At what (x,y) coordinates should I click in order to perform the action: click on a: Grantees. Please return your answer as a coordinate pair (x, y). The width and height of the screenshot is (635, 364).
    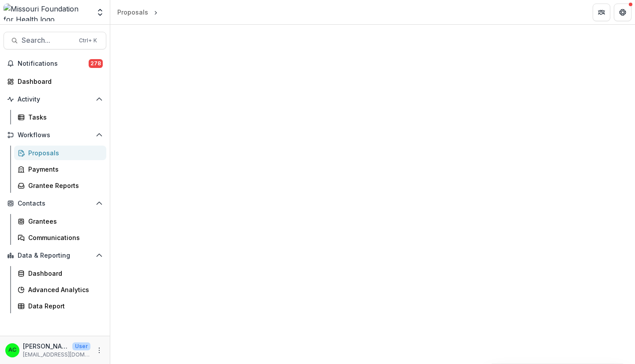
    Looking at the image, I should click on (60, 221).